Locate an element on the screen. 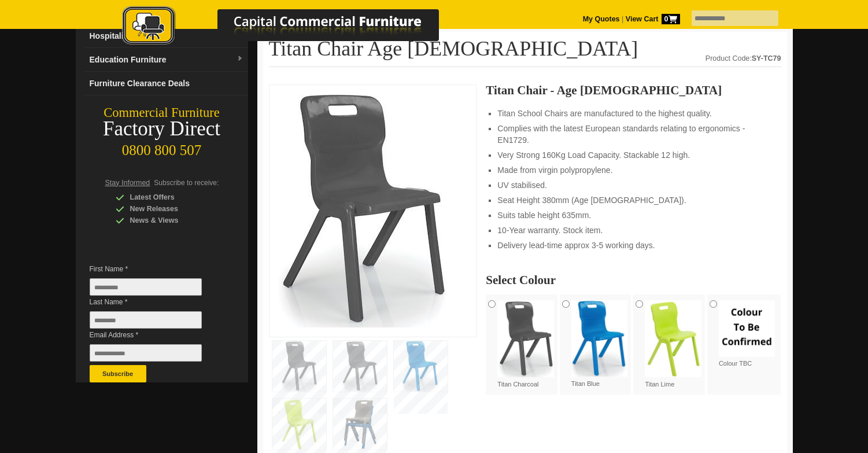 This screenshot has height=453, width=868. img: Titan Lime is located at coordinates (673, 339).